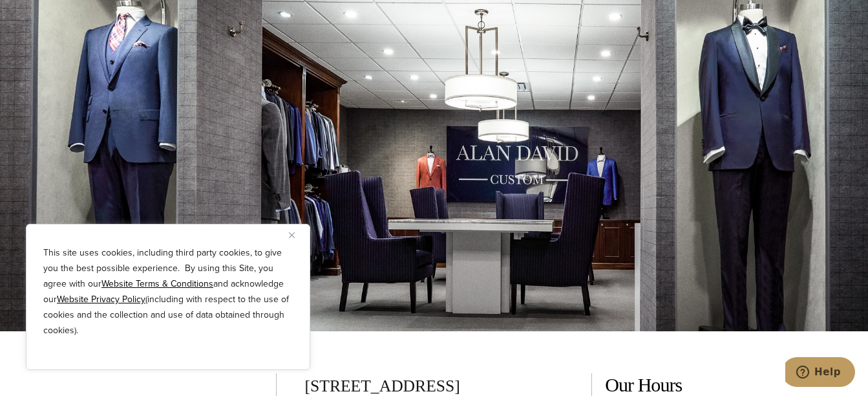 The height and width of the screenshot is (396, 868). Describe the element at coordinates (292, 234) in the screenshot. I see `img: Close` at that location.